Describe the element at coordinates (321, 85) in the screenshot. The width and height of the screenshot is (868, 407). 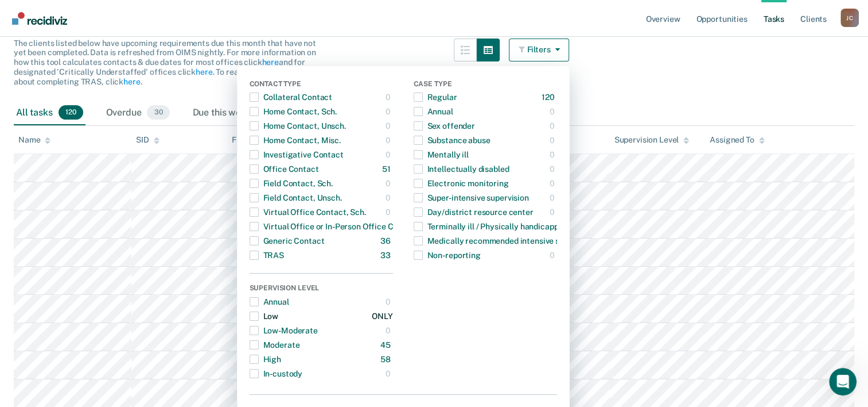
I see `div: Contact Type` at that location.